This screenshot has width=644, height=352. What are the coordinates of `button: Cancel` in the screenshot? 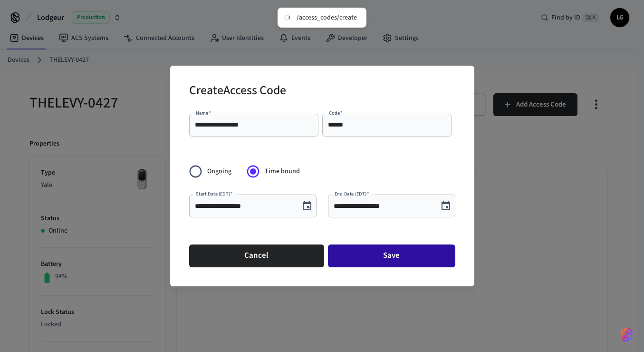 It's located at (257, 256).